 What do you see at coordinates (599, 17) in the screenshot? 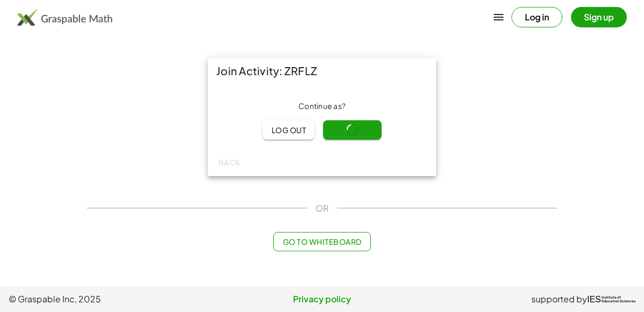
I see `button: Sign up` at bounding box center [599, 17].